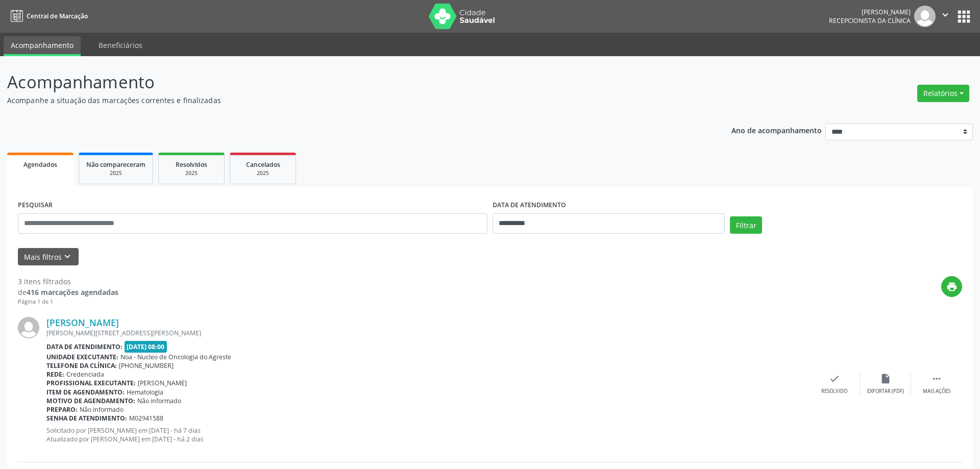 The height and width of the screenshot is (469, 980). I want to click on button: Mais filtroskeyboard_arrow_down, so click(48, 257).